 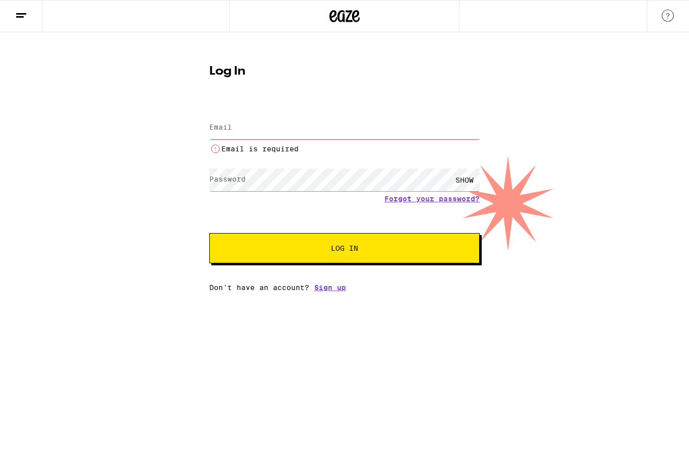 What do you see at coordinates (344, 287) in the screenshot?
I see `div: Don't have an account?` at bounding box center [344, 287].